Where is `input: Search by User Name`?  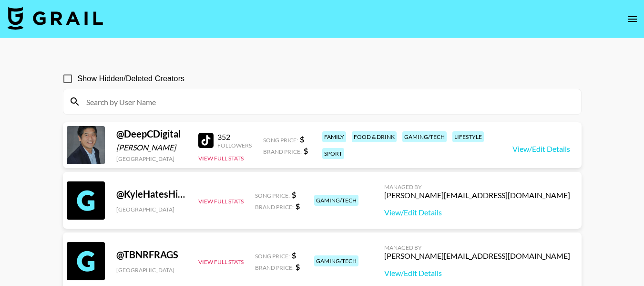
input: Search by User Name is located at coordinates (328, 102).